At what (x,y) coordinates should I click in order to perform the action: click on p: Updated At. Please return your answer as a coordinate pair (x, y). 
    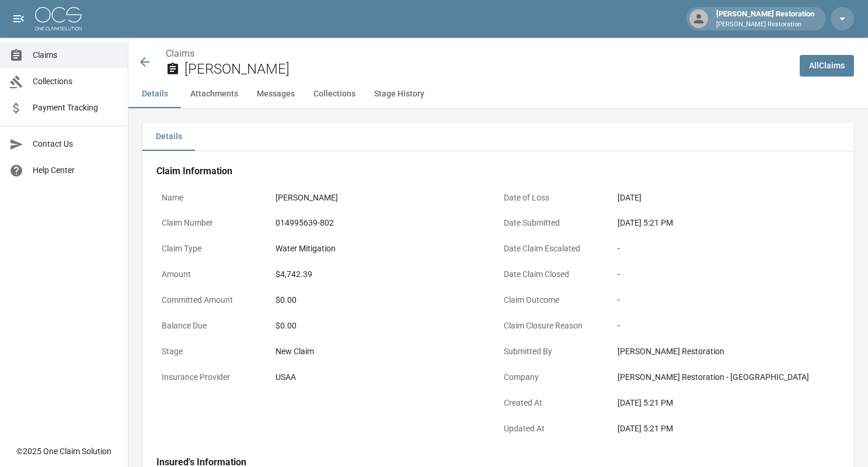
    Looking at the image, I should click on (556, 428).